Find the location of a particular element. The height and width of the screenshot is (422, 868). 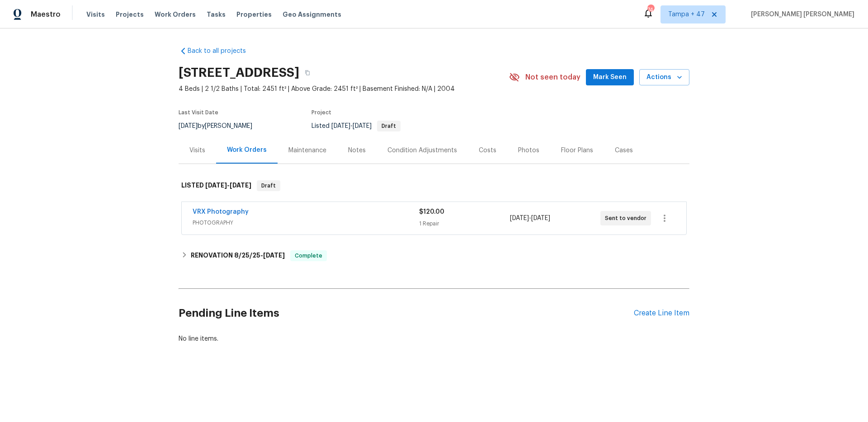

a: Back to all projects is located at coordinates (222, 51).